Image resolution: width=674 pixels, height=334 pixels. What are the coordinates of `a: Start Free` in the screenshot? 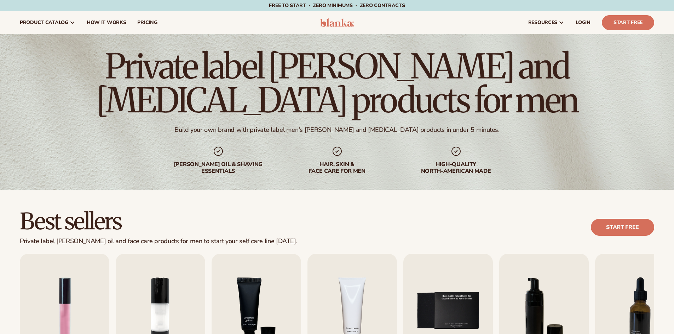 It's located at (628, 23).